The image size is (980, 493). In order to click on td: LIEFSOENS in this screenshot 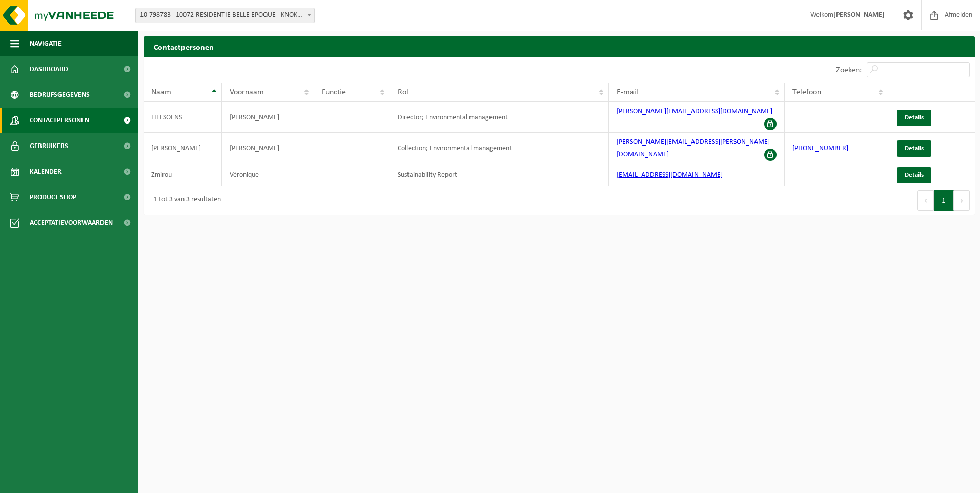, I will do `click(182, 118)`.